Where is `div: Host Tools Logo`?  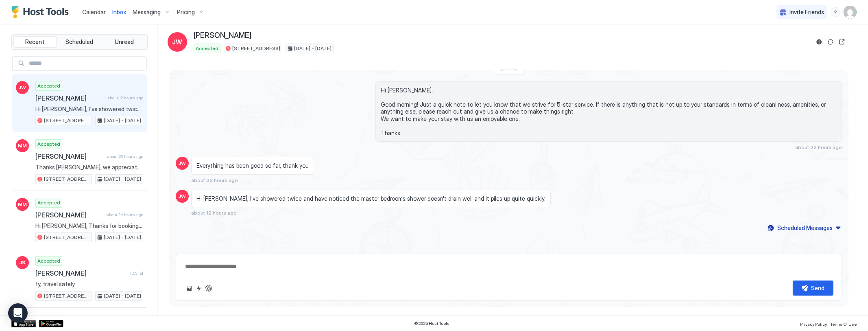 div: Host Tools Logo is located at coordinates (42, 12).